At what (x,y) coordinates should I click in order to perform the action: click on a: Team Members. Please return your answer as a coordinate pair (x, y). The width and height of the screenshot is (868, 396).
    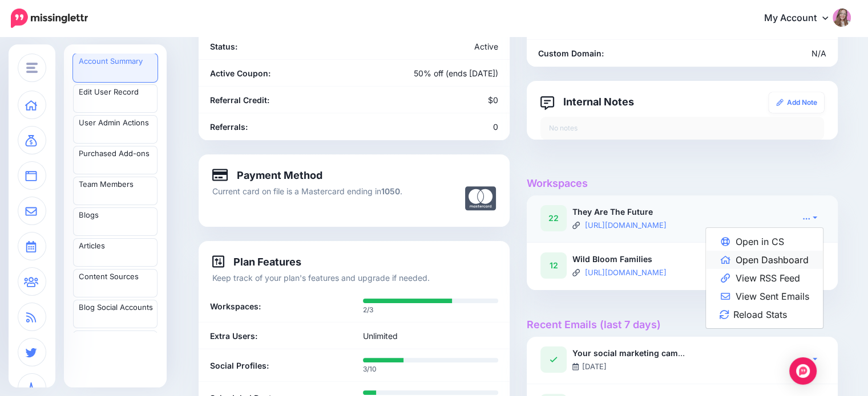
    Looking at the image, I should click on (115, 191).